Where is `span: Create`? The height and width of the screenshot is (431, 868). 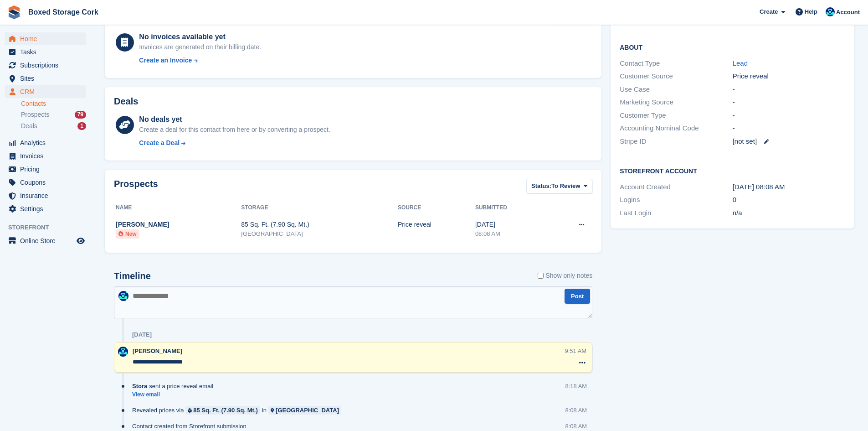 span: Create is located at coordinates (769, 12).